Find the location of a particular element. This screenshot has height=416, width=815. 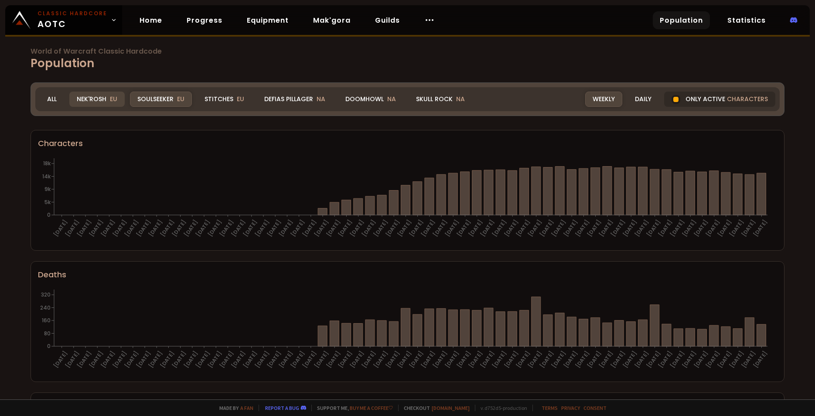

tspan: 80 is located at coordinates (47, 333).